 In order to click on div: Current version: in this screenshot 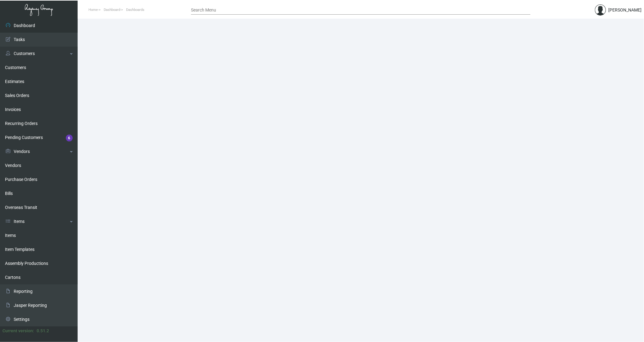, I will do `click(18, 331)`.